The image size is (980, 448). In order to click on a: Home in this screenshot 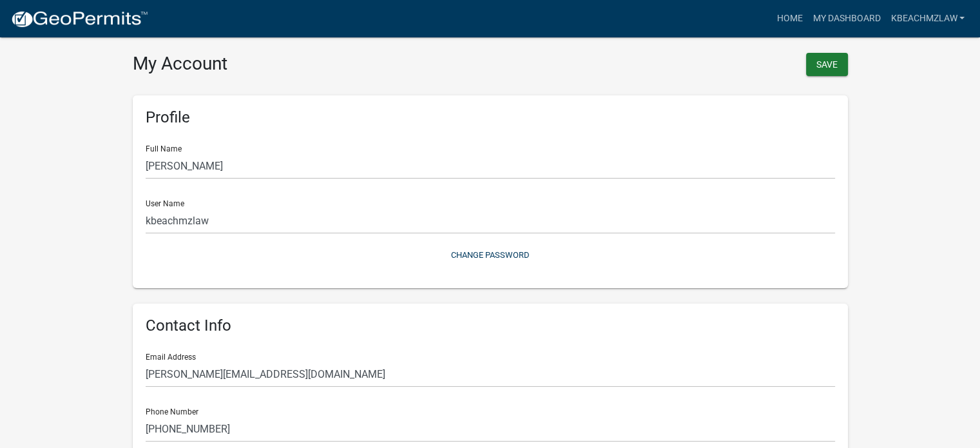, I will do `click(789, 19)`.